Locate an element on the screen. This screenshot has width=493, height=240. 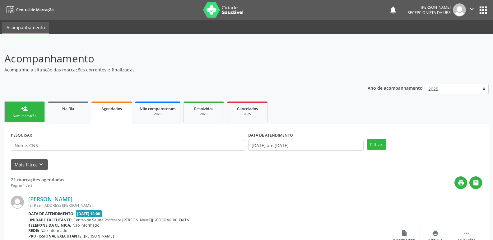
label: PESQUISAR is located at coordinates (21, 135).